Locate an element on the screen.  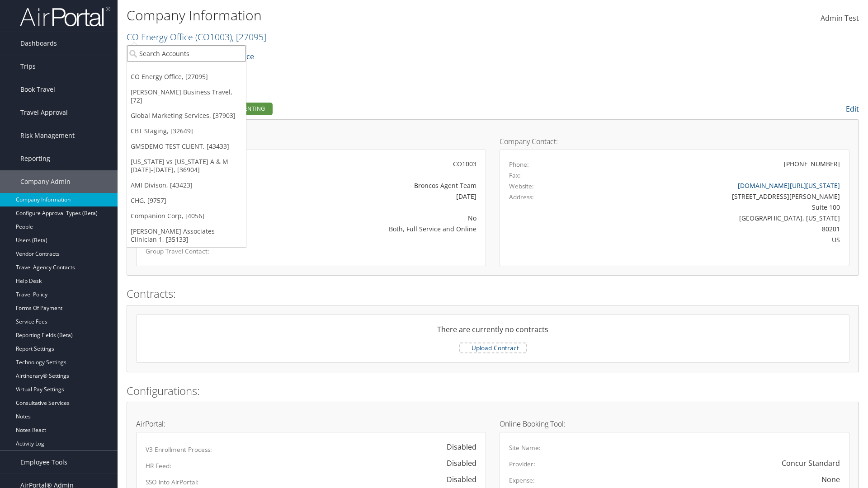
label: Fax: is located at coordinates (515, 176).